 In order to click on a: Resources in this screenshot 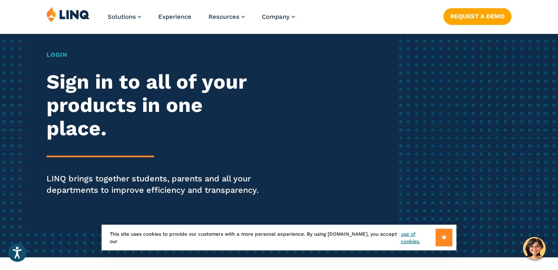, I will do `click(226, 17)`.